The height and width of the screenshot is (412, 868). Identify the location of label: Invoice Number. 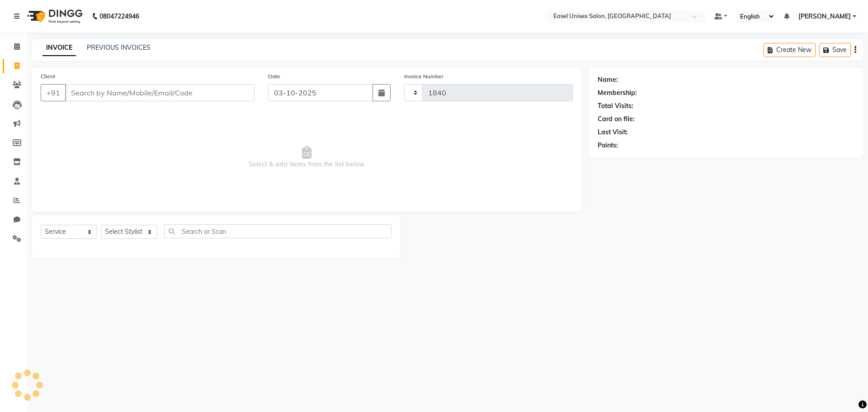
(423, 77).